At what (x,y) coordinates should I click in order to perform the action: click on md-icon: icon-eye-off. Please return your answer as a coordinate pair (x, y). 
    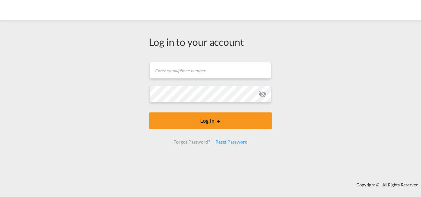
    Looking at the image, I should click on (262, 94).